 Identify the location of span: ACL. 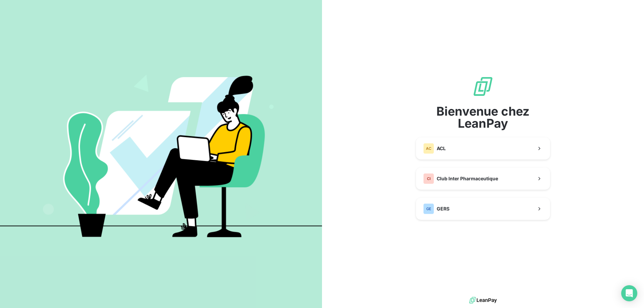
(441, 148).